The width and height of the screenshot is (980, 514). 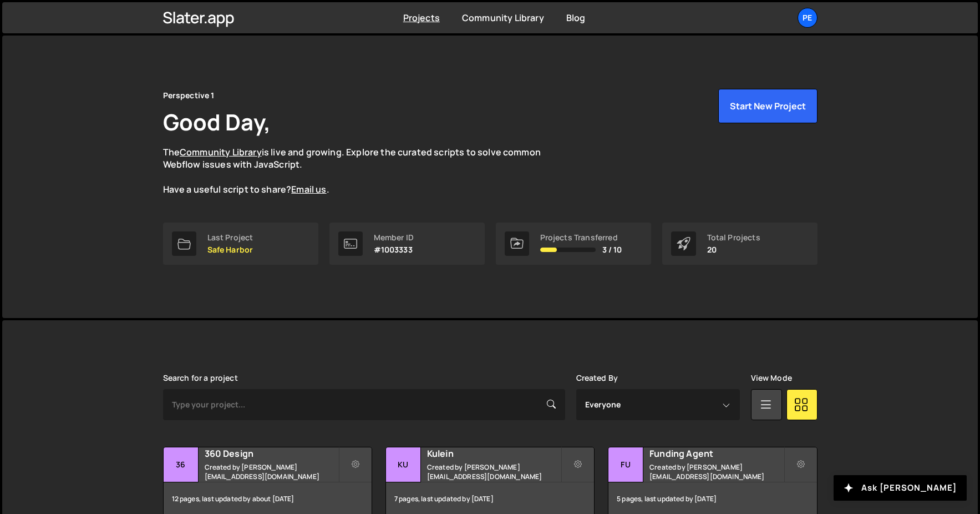 What do you see at coordinates (734, 237) in the screenshot?
I see `div: Total Projects` at bounding box center [734, 237].